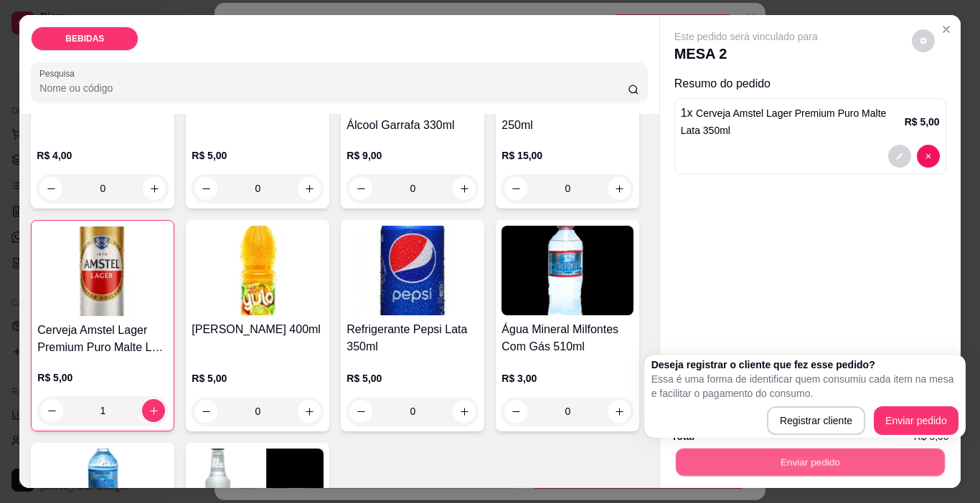  Describe the element at coordinates (804, 365) in the screenshot. I see `h2: Deseja registrar o cliente que fez esse pedido?` at that location.